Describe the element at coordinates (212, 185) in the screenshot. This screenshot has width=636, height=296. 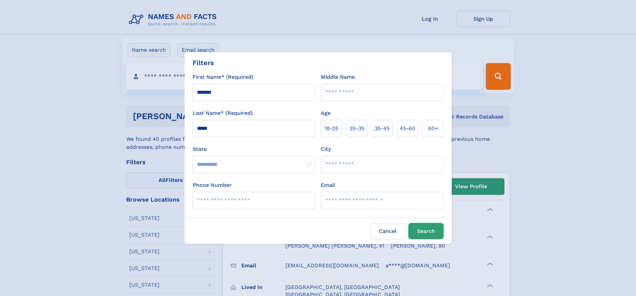
I see `label: Phone Number` at that location.